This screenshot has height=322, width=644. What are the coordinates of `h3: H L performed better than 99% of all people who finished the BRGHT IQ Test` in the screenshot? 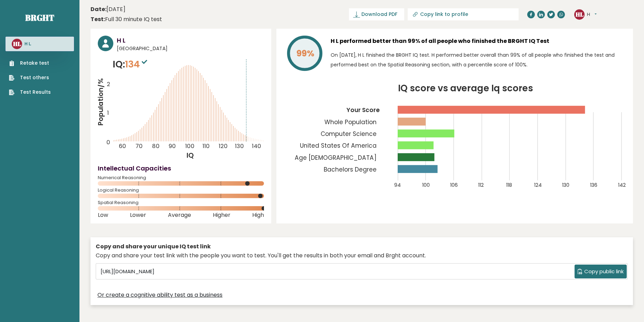 It's located at (478, 41).